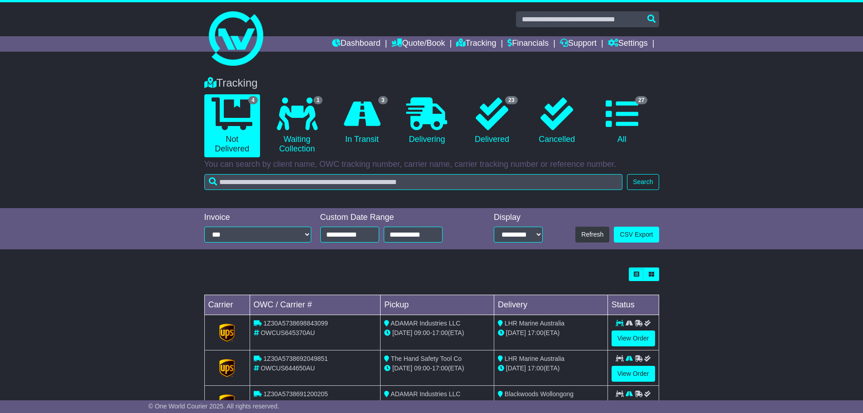 Image resolution: width=863 pixels, height=413 pixels. I want to click on a: Tracking, so click(476, 44).